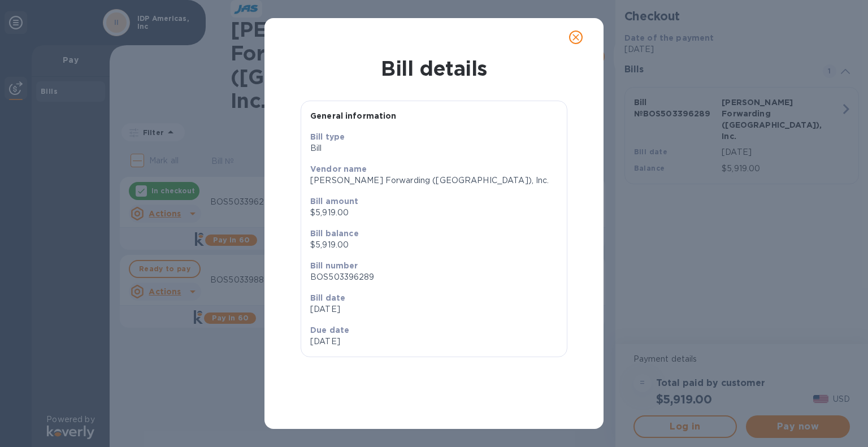  I want to click on b: Bill balance, so click(335, 233).